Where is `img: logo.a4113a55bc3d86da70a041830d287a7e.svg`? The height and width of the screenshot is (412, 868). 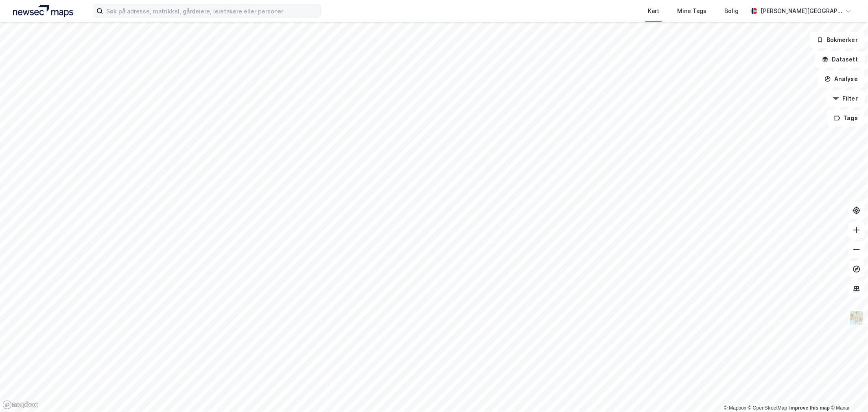 img: logo.a4113a55bc3d86da70a041830d287a7e.svg is located at coordinates (43, 11).